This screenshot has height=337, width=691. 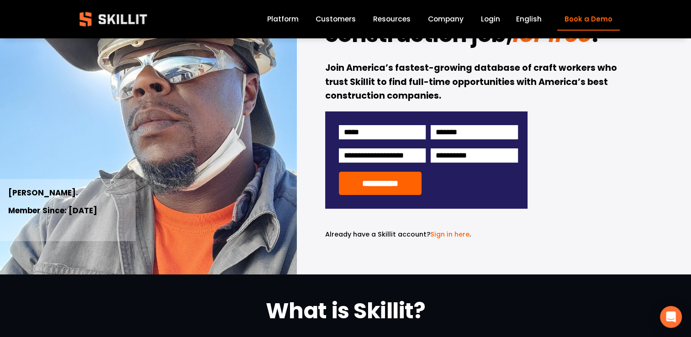 What do you see at coordinates (588, 19) in the screenshot?
I see `a: Book a Demo` at bounding box center [588, 19].